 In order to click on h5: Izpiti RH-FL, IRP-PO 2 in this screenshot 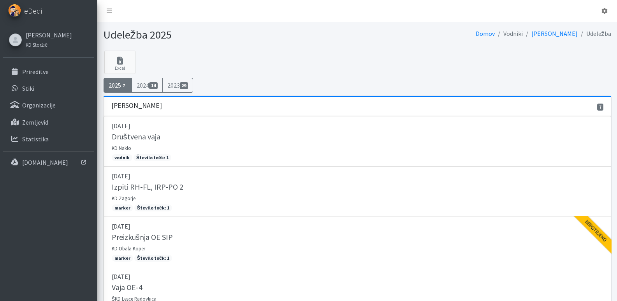, I will do `click(148, 187)`.